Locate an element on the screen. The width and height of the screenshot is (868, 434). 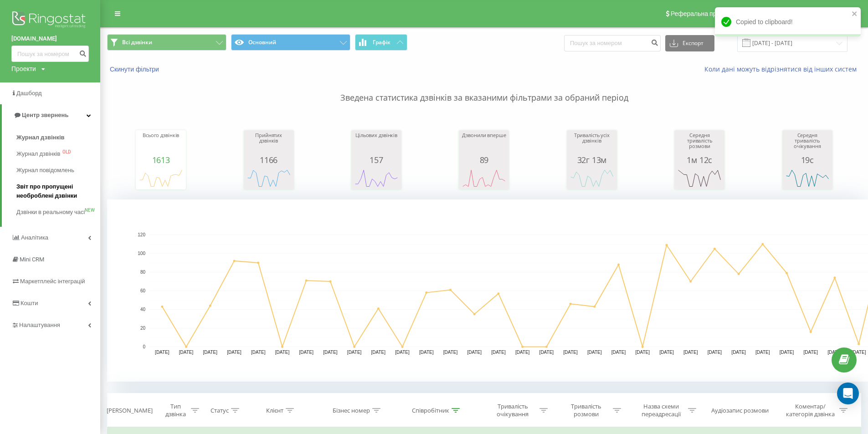
p: Зведена статистика дзвінків за вказаними фільтрами за обраний період is located at coordinates (483, 89).